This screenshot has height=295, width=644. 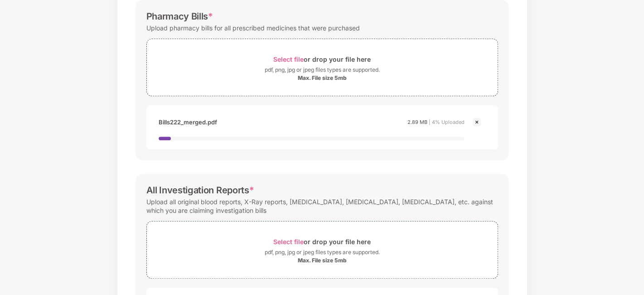 What do you see at coordinates (477, 122) in the screenshot?
I see `img: svg+xml;base64,PHN2ZyBpZD0iQ3Jvc3MtMjR4MjQiIHhtbG5zPSJodHRwOi8vd3d3LnczLm9yZy8yMDAwL3N2ZyIgd2lkdG...` at bounding box center [477, 122].